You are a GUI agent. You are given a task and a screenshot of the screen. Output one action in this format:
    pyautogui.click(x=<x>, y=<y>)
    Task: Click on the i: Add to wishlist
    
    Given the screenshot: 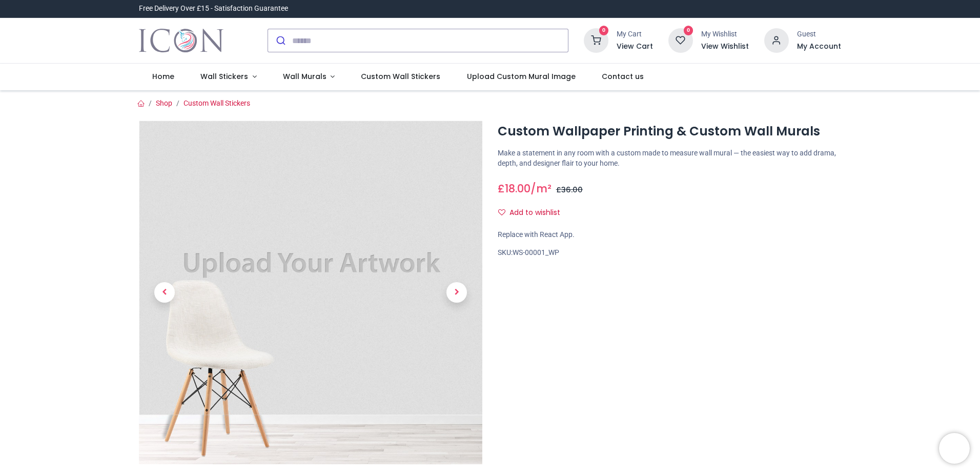 What is the action you would take?
    pyautogui.click(x=502, y=213)
    